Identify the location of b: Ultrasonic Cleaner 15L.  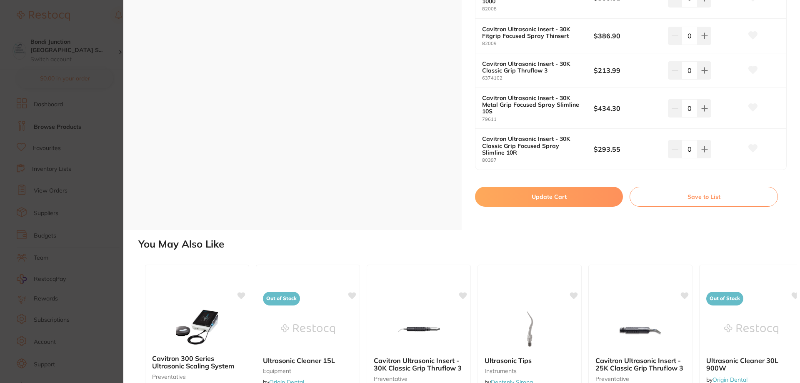
(308, 361).